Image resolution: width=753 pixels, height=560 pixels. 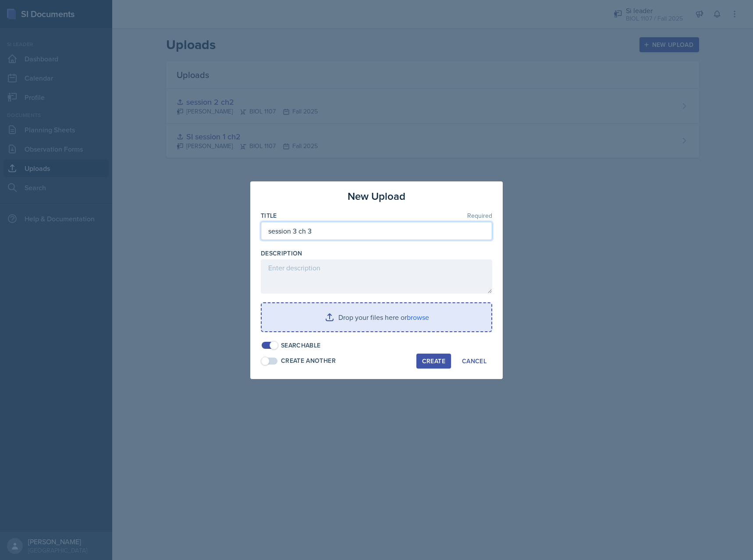 I want to click on div: Cancel, so click(x=475, y=362).